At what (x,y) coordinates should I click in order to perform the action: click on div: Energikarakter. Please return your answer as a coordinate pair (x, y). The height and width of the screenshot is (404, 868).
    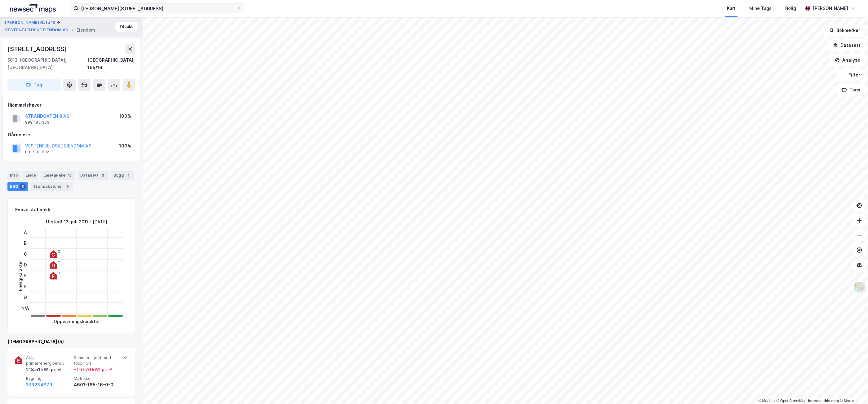
    Looking at the image, I should click on (21, 275).